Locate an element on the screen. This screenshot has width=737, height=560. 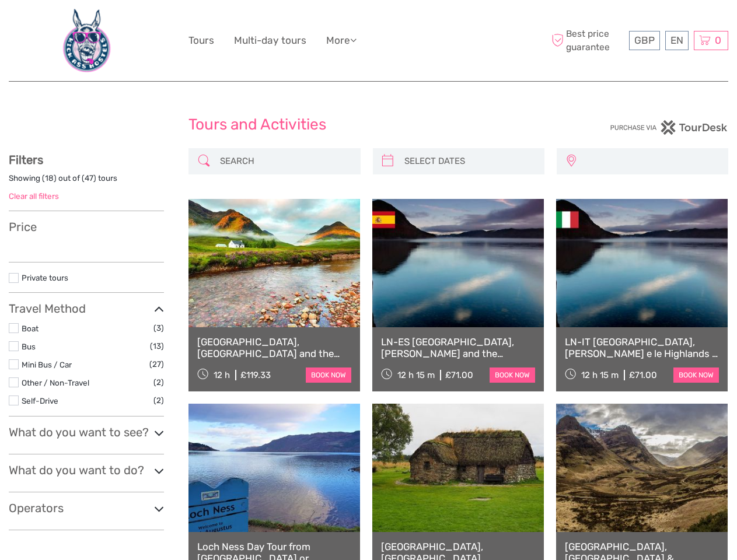
span: (3) is located at coordinates (159, 328).